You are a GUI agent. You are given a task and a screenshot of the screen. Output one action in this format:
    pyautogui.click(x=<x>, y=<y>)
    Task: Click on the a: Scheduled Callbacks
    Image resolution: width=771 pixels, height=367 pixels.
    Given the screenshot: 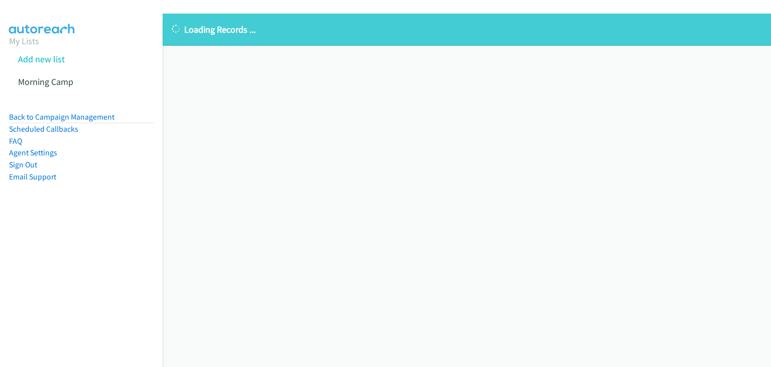 What is the action you would take?
    pyautogui.click(x=44, y=129)
    